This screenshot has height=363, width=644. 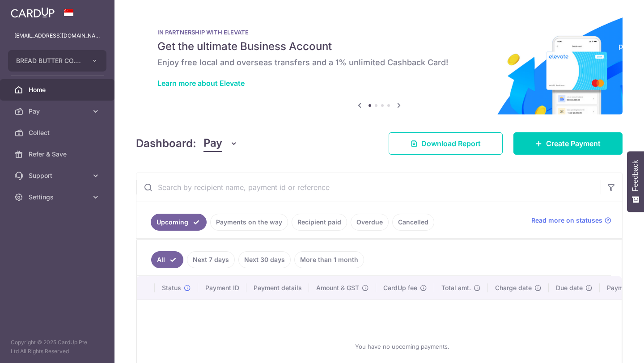 I want to click on span: Amount & GST, so click(x=338, y=288).